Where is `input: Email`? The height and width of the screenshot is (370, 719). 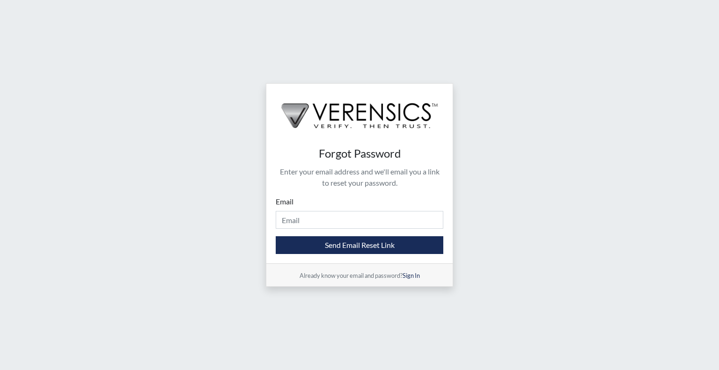 input: Email is located at coordinates (360, 220).